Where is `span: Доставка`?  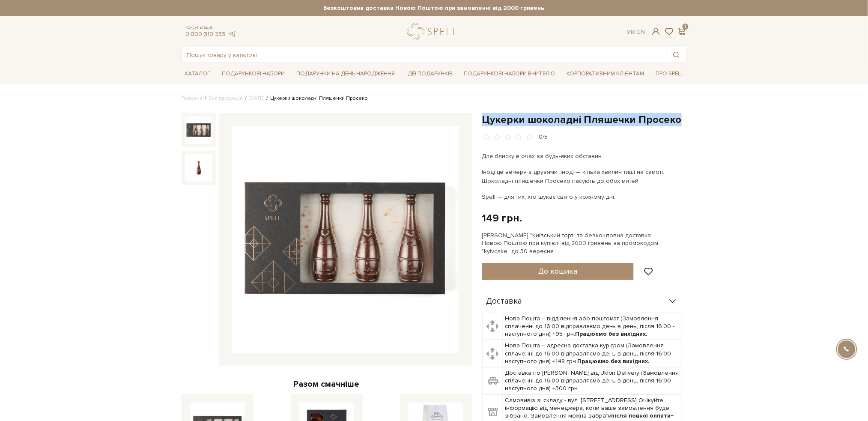 span: Доставка is located at coordinates (504, 301).